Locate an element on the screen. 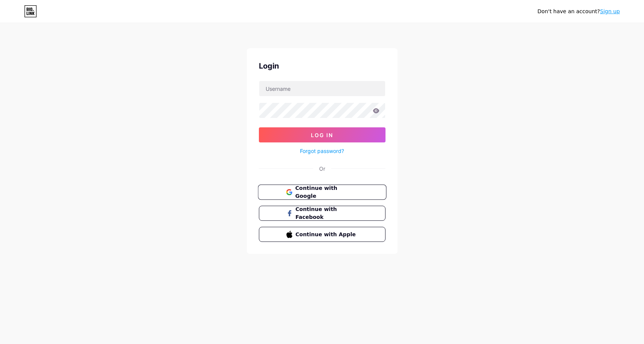  a: Forgot password? is located at coordinates (322, 150).